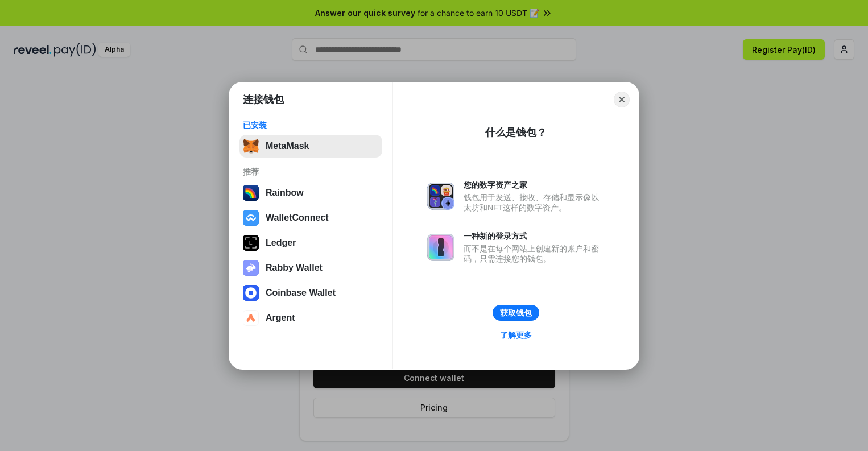 The image size is (868, 451). What do you see at coordinates (516, 313) in the screenshot?
I see `button: 获取钱包` at bounding box center [516, 313].